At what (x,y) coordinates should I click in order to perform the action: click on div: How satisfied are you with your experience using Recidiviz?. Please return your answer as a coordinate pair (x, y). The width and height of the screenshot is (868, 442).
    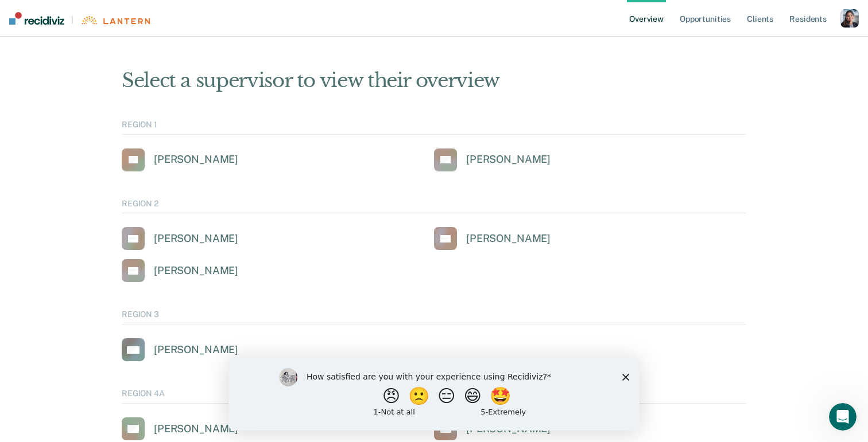
    Looking at the image, I should click on (211, 20).